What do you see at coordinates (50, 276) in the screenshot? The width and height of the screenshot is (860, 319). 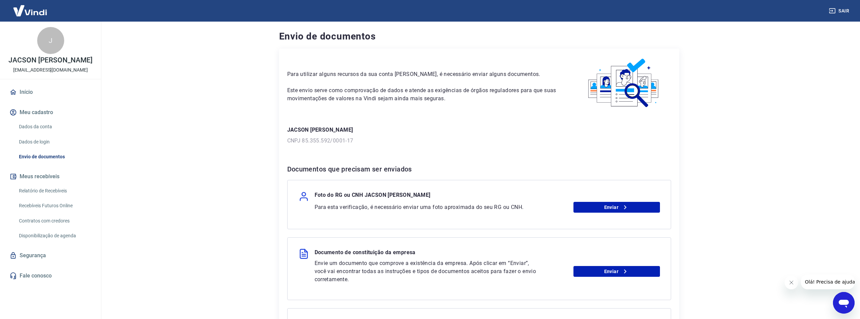 I see `a: Fale conosco` at bounding box center [50, 276].